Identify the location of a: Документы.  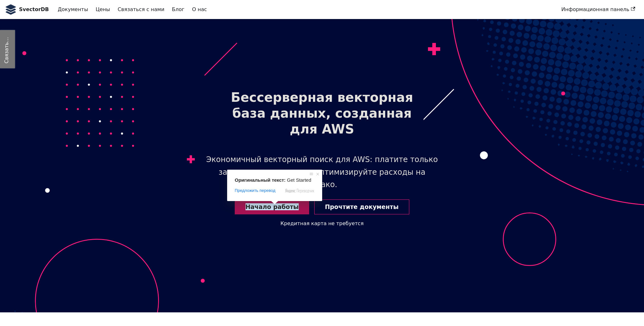
(73, 10).